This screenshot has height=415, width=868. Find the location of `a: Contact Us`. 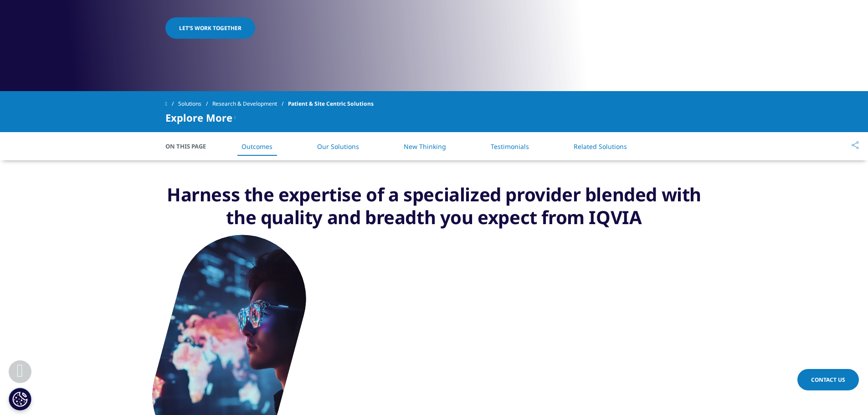

a: Contact Us is located at coordinates (828, 379).